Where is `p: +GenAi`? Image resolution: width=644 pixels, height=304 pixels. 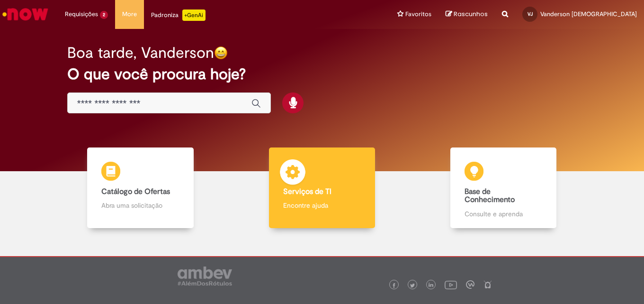
p: +GenAi is located at coordinates (194, 15).